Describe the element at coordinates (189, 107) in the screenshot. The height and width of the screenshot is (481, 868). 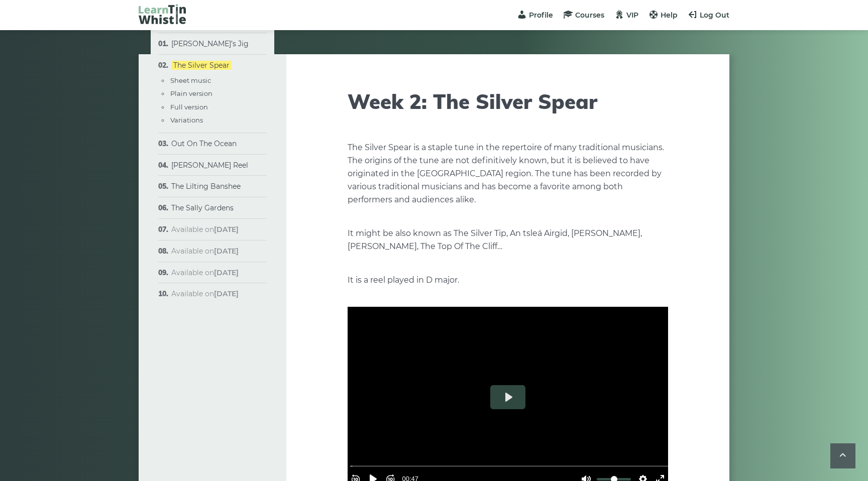
I see `a: Full version` at that location.